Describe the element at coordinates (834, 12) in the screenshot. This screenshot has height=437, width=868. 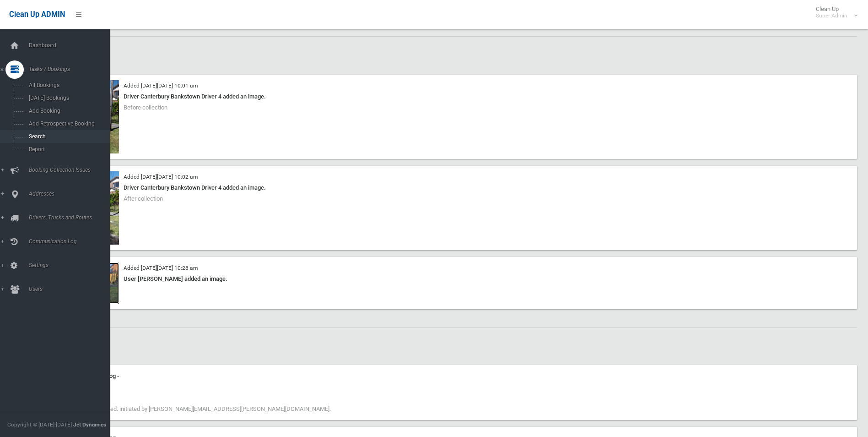
I see `span: Clean Up` at that location.